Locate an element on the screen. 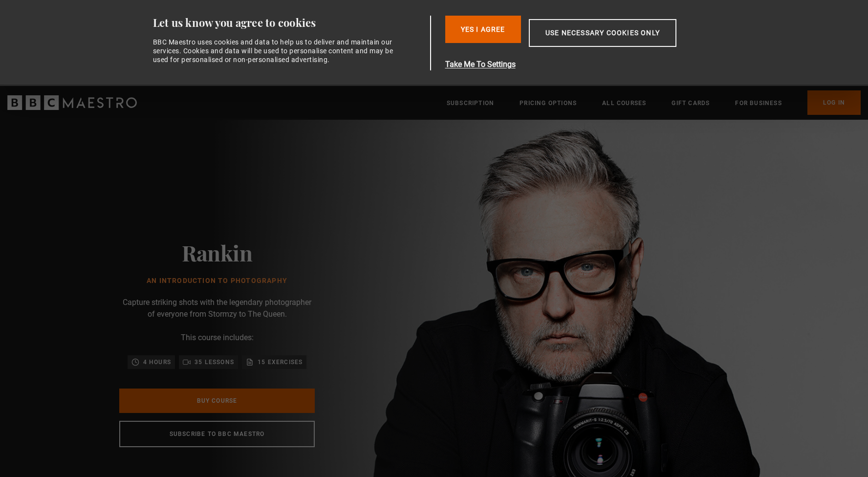  button: Take Me To Settings is located at coordinates (584, 64).